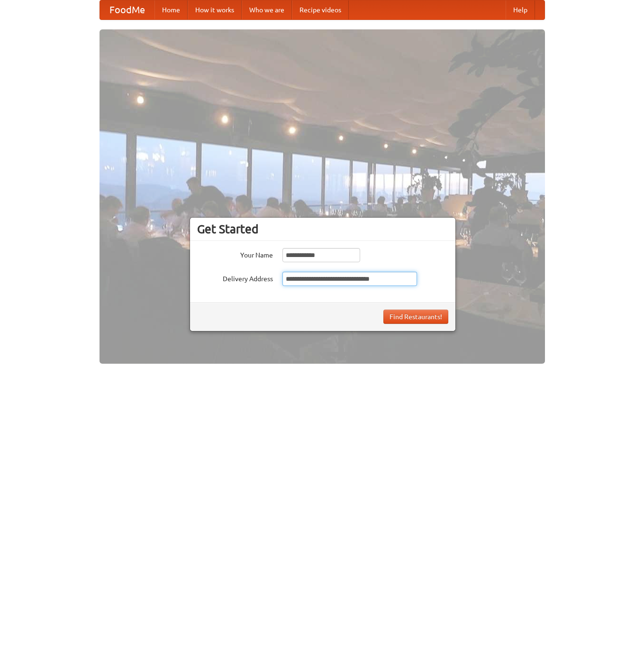 This screenshot has width=644, height=671. I want to click on a: FoodMe, so click(127, 10).